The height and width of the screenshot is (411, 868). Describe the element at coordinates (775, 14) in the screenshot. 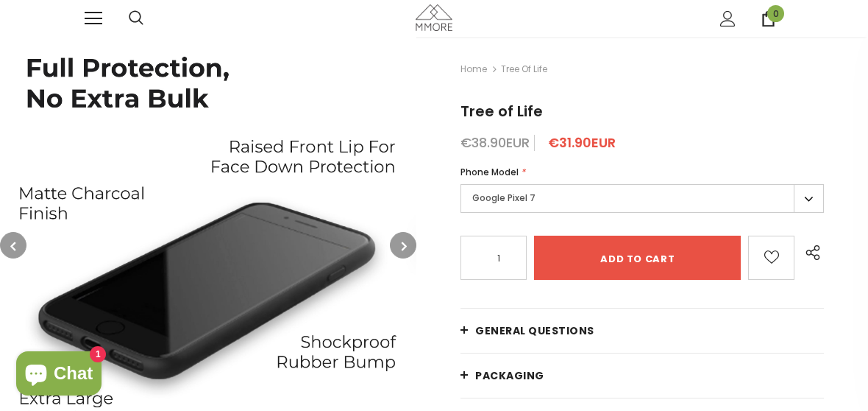

I see `span: 0` at that location.